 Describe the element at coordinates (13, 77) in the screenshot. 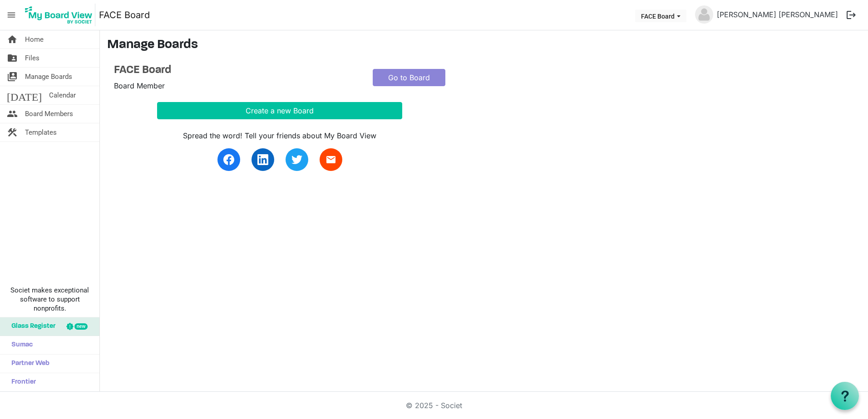

I see `span: switch_account` at that location.